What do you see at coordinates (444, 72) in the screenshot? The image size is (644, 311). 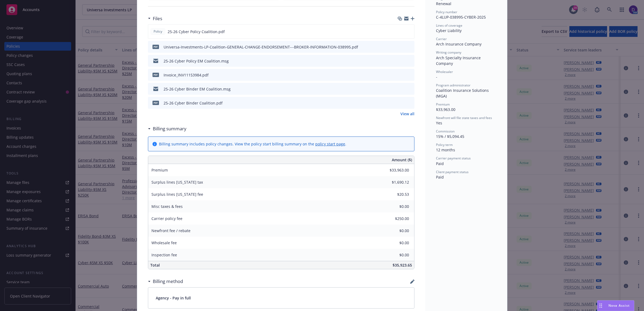 I see `span: Wholesaler` at bounding box center [444, 72].